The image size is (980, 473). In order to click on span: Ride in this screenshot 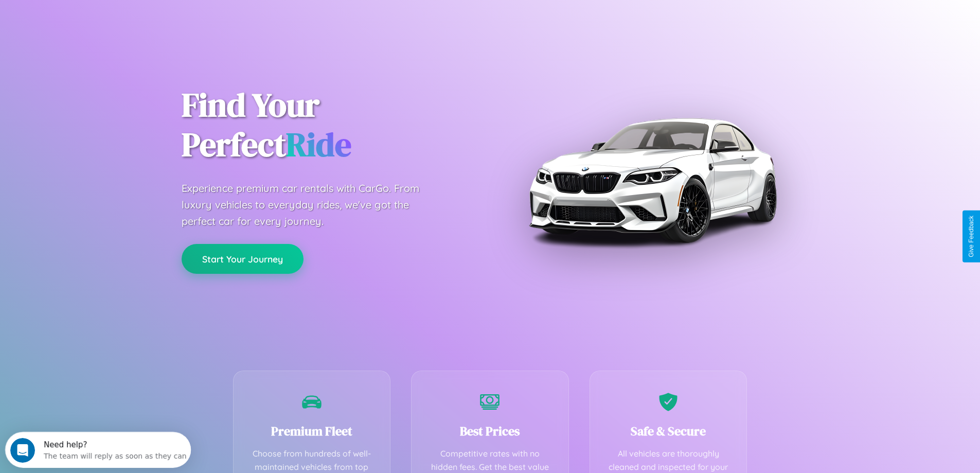, I will do `click(319, 144)`.